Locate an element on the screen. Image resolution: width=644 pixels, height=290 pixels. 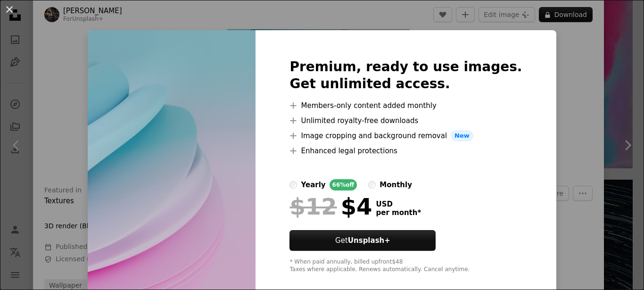
li: Enhanced legal protections is located at coordinates (405, 151).